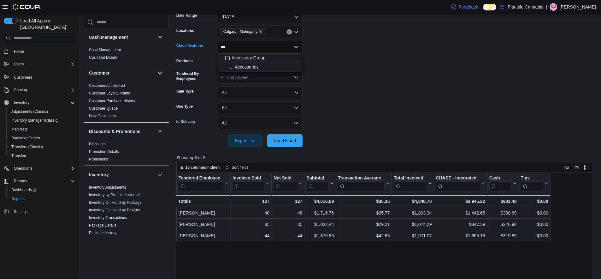 The image size is (601, 279). What do you see at coordinates (105, 50) in the screenshot?
I see `span: Cash Management` at bounding box center [105, 50].